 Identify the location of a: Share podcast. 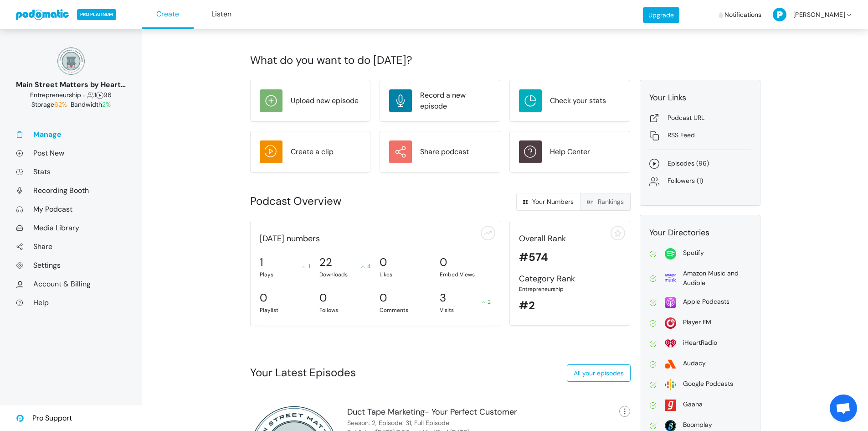
(440, 151).